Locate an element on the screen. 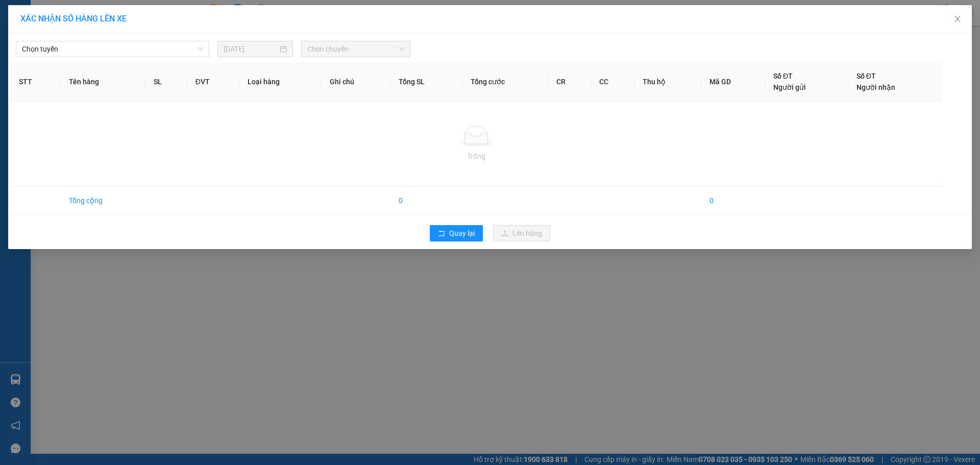  span: Chọn tuyến is located at coordinates (112, 49).